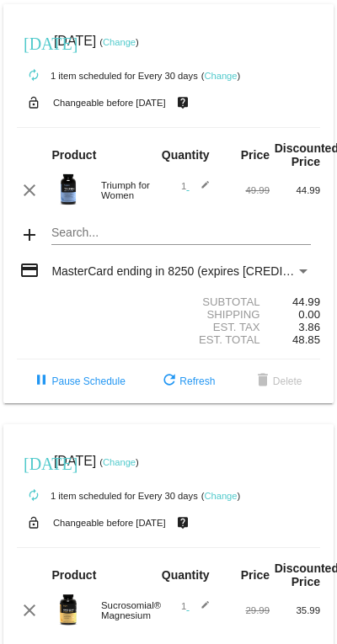 This screenshot has height=644, width=337. I want to click on div: Shipping, so click(219, 314).